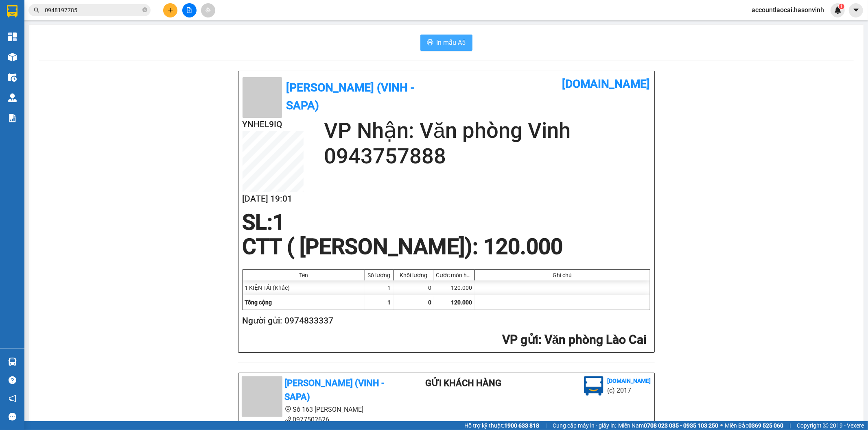 The image size is (868, 430). Describe the element at coordinates (430, 43) in the screenshot. I see `span: printer` at that location.